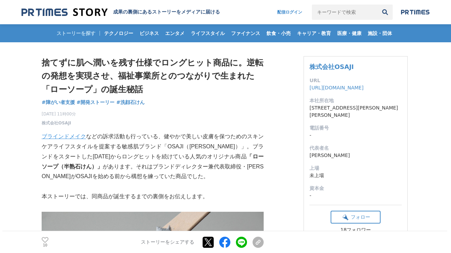 The image size is (451, 253). I want to click on span: #障がい者支援, so click(58, 102).